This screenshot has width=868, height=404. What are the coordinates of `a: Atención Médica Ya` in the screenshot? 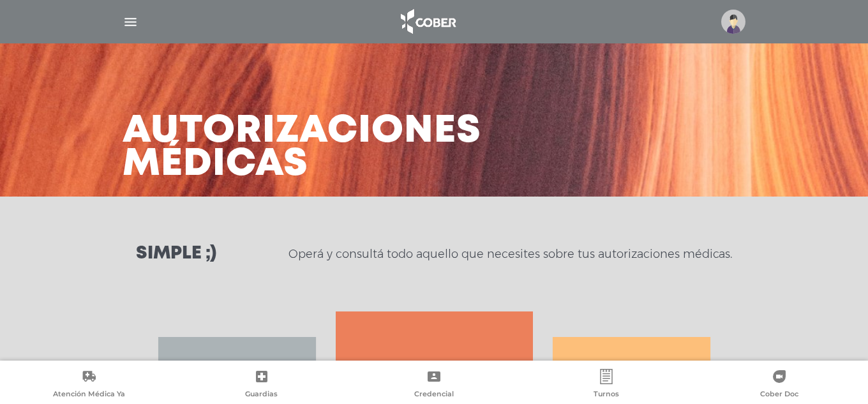 It's located at (89, 384).